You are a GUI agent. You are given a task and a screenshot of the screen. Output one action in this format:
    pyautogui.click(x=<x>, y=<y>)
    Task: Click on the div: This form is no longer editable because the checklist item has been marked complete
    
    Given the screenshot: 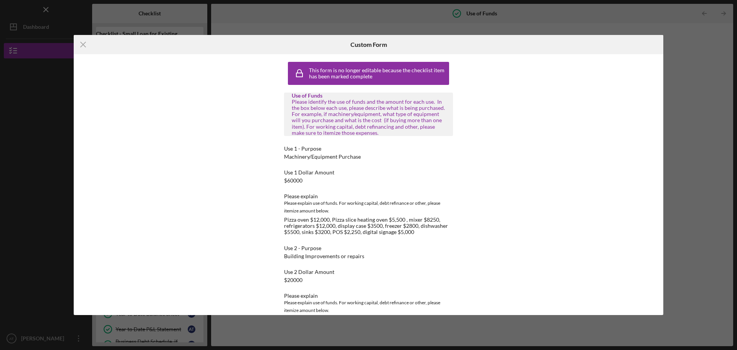 What is the action you would take?
    pyautogui.click(x=378, y=73)
    